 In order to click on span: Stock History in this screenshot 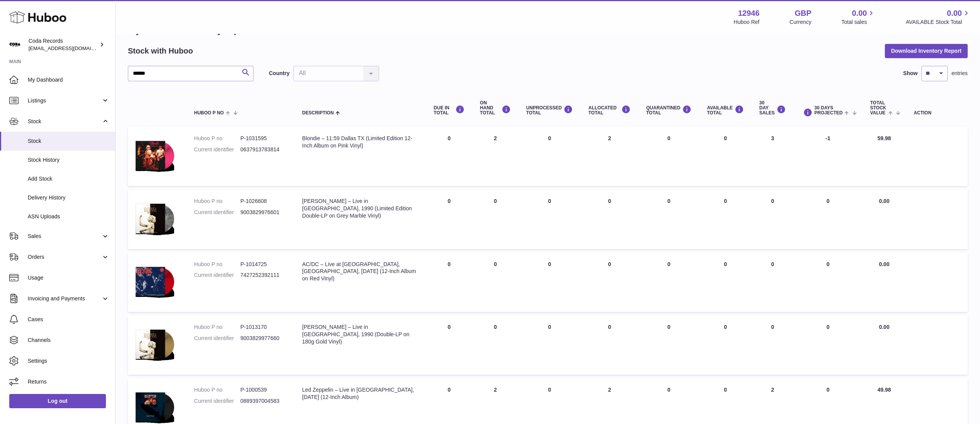, I will do `click(69, 160)`.